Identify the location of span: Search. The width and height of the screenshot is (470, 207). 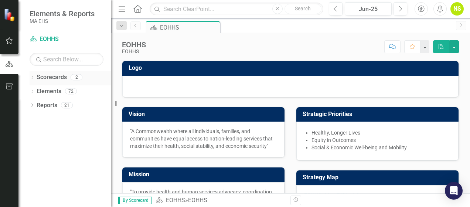
(303, 9).